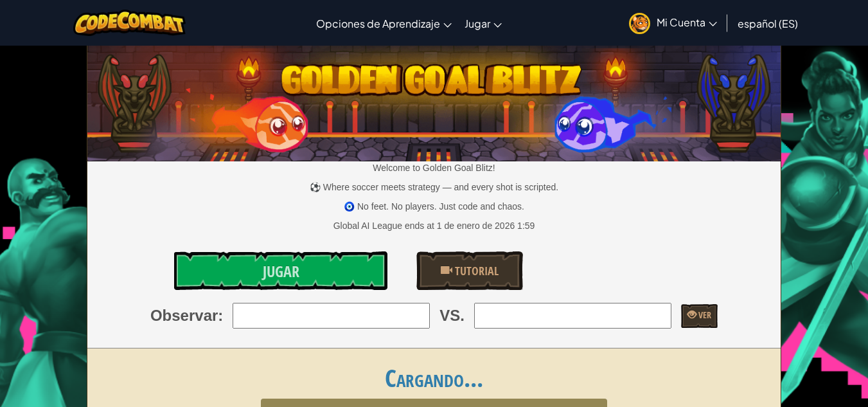 This screenshot has width=868, height=407. What do you see at coordinates (434, 187) in the screenshot?
I see `p: ⚽ Where soccer meets strategy — and every shot is scripted.` at bounding box center [434, 187].